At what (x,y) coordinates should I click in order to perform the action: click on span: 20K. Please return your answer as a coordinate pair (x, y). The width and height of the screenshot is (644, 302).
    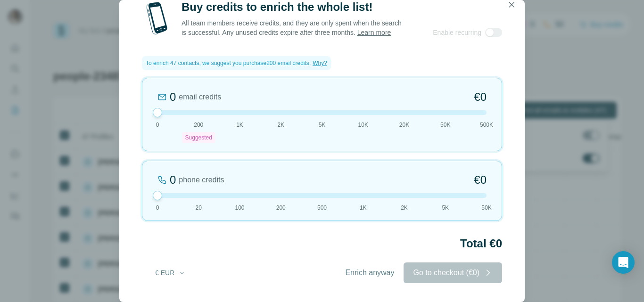
    Looking at the image, I should click on (404, 124).